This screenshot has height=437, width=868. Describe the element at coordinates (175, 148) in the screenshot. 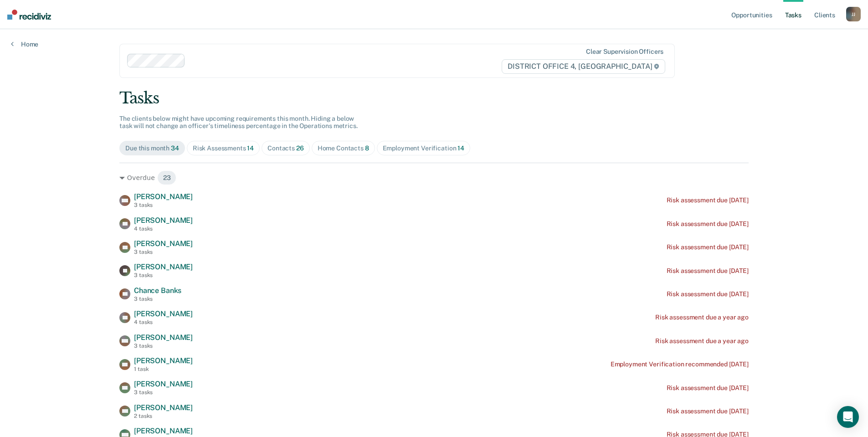

I see `span: 34` at that location.